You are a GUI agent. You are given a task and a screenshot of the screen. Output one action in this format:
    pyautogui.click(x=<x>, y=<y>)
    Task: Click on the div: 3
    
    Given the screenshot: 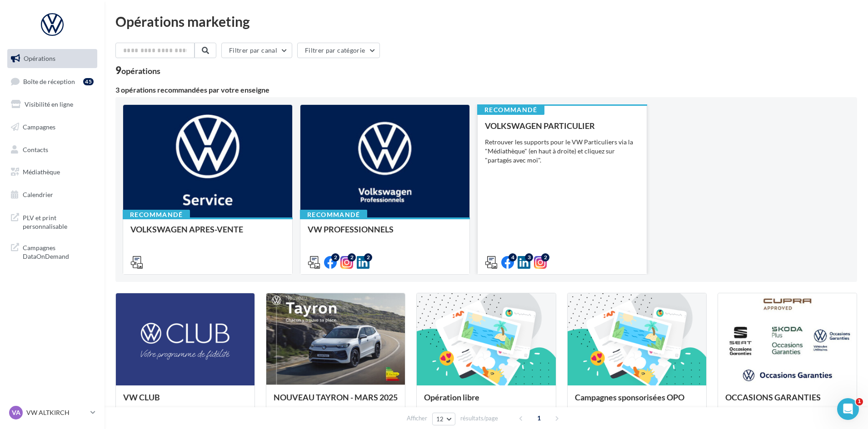 What is the action you would take?
    pyautogui.click(x=529, y=257)
    